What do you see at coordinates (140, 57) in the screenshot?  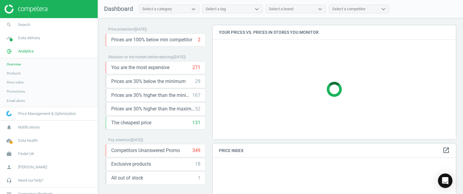 I see `span: Situation on the market before repricing` at bounding box center [140, 57].